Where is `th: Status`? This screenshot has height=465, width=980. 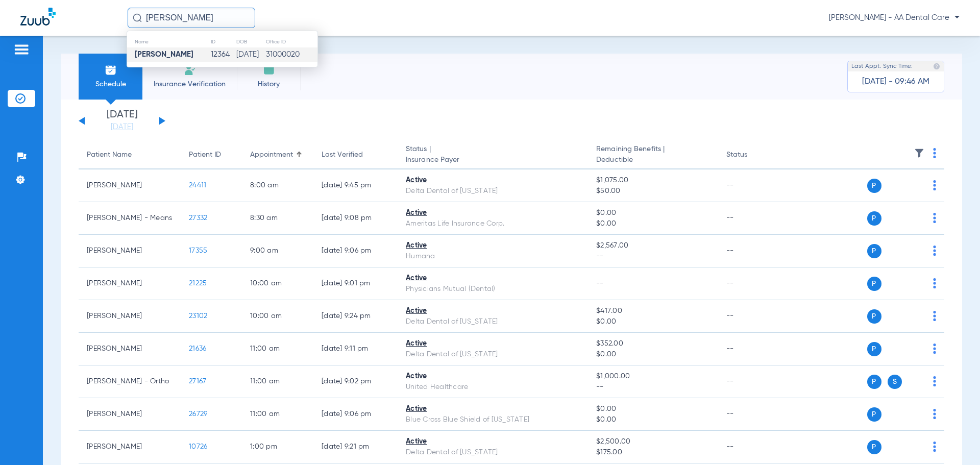 th: Status is located at coordinates (752, 155).